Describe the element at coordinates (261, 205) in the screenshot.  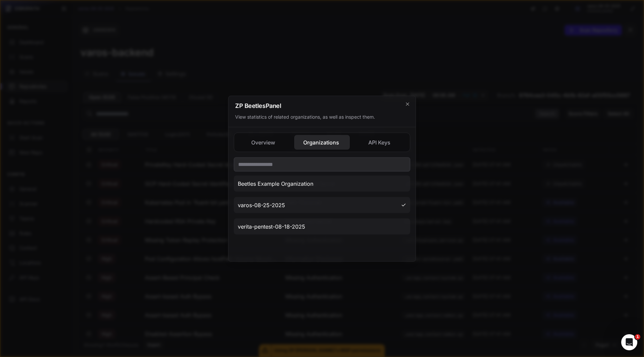
I see `span: varos-08-25-2025` at that location.